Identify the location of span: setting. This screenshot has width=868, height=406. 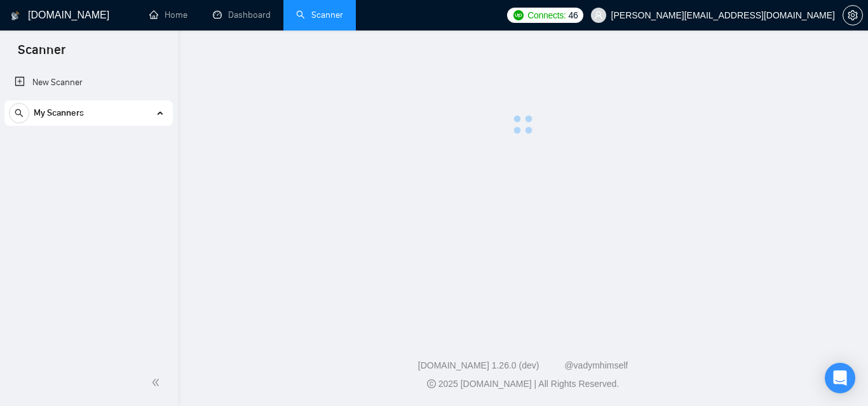
(852, 16).